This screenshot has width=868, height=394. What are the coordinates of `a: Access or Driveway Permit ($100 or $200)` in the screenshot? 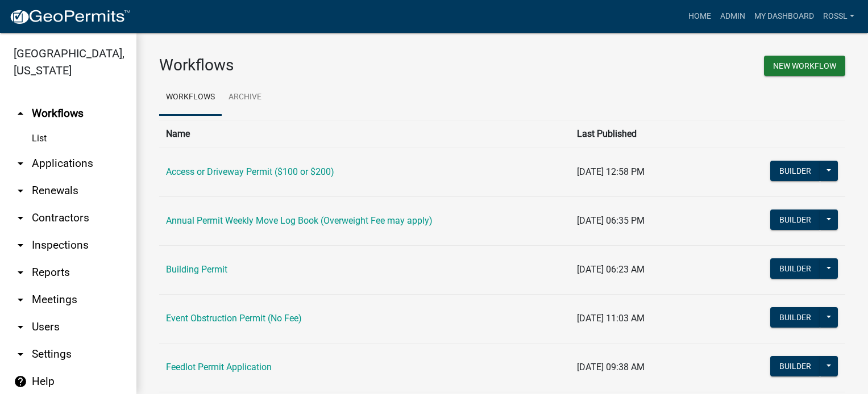 It's located at (250, 171).